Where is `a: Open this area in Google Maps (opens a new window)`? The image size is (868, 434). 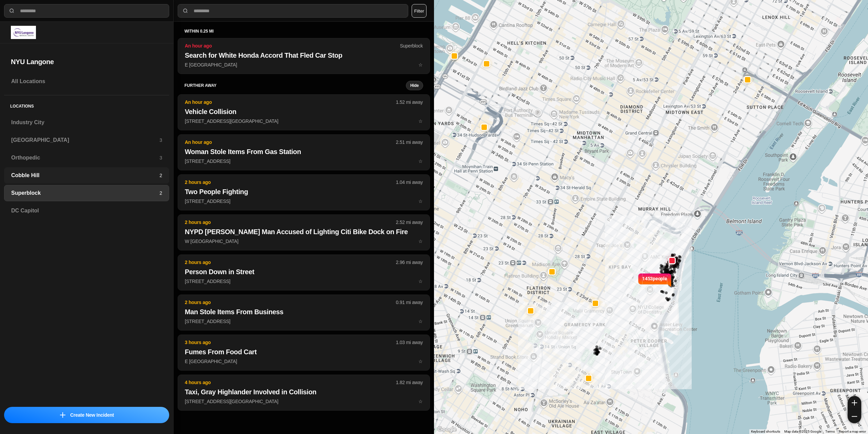
a: Open this area in Google Maps (opens a new window) is located at coordinates (447, 429).